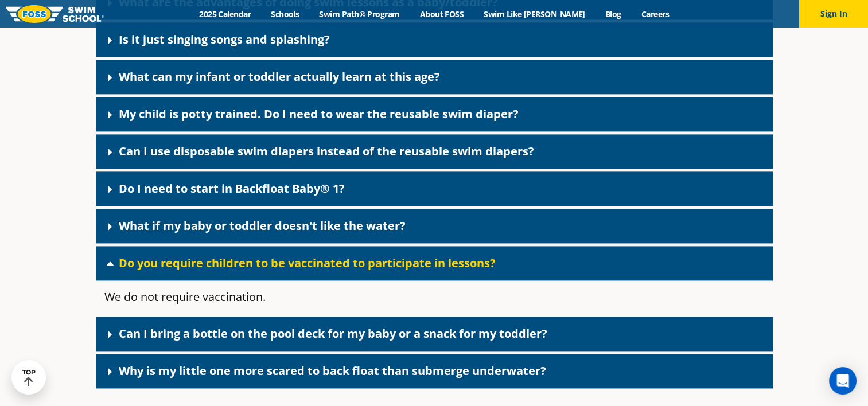 The image size is (868, 406). Describe the element at coordinates (332, 371) in the screenshot. I see `a: Why is my little one more scared to back float than submerge underwater?` at that location.